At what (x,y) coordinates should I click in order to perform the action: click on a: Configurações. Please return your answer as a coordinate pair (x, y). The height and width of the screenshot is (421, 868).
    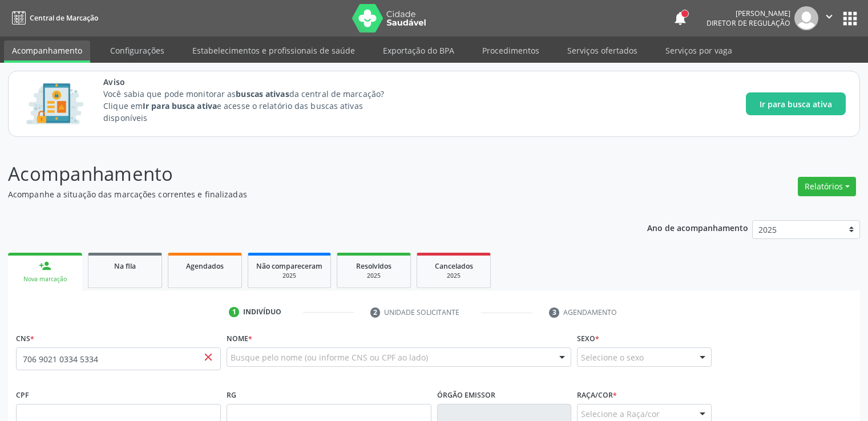
    Looking at the image, I should click on (137, 50).